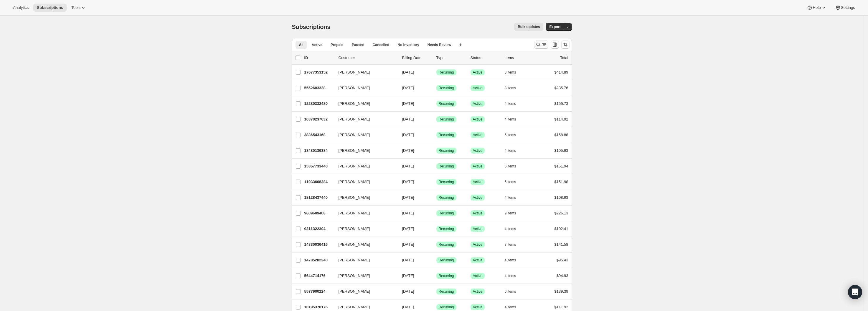 The image size is (868, 311). Describe the element at coordinates (510, 73) in the screenshot. I see `span: 3 items` at that location.